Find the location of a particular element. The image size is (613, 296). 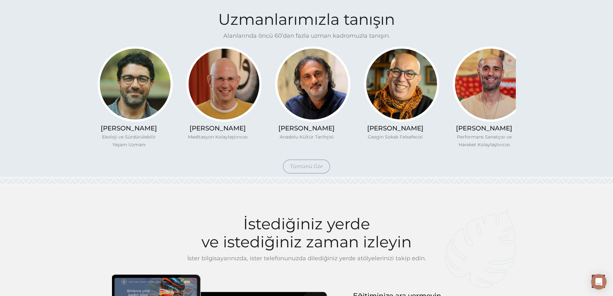

img: alperakprofil-300x300.jpg is located at coordinates (490, 84).